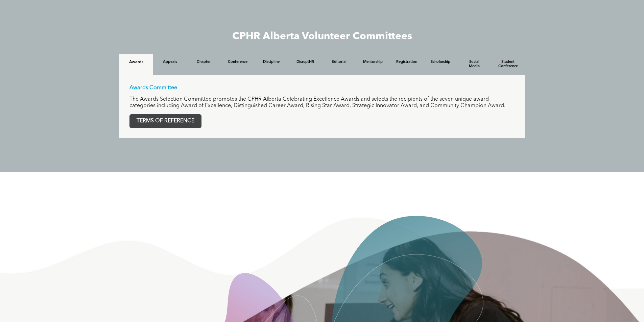 Image resolution: width=644 pixels, height=322 pixels. I want to click on a: TERMS OF REFERENCE, so click(165, 121).